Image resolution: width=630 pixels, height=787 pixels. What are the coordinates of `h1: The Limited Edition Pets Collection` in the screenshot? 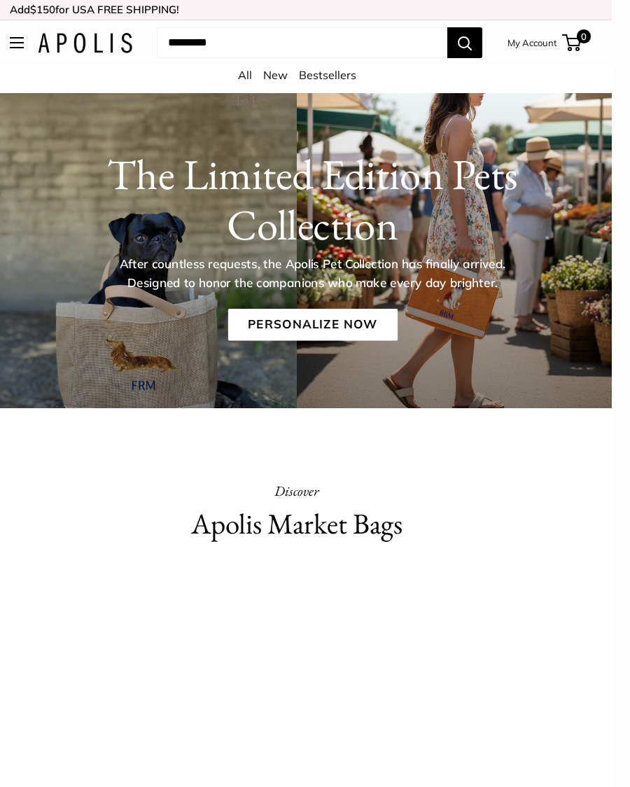 It's located at (312, 200).